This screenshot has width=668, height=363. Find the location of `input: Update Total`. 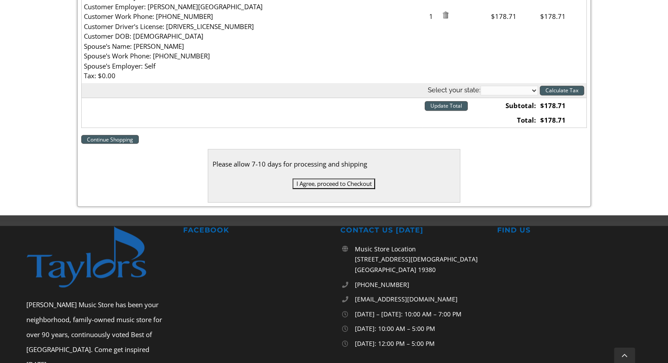

input: Update Total is located at coordinates (446, 106).